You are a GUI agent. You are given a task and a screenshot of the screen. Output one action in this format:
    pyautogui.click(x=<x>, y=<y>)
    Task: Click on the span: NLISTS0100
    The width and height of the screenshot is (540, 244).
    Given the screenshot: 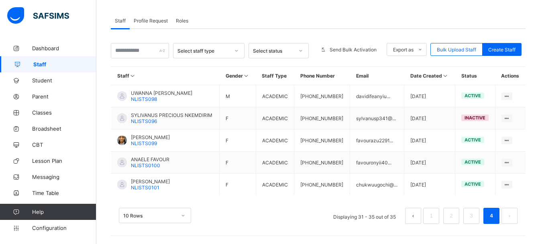 What is the action you would take?
    pyautogui.click(x=145, y=165)
    